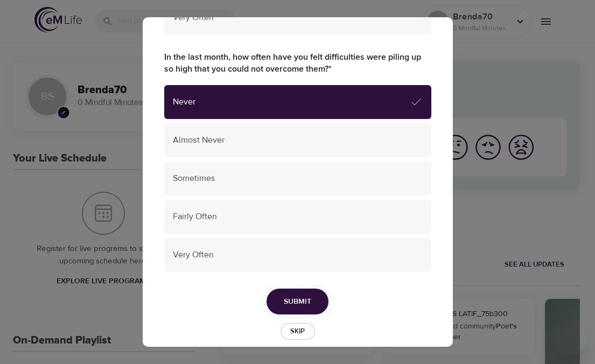 This screenshot has height=364, width=595. Describe the element at coordinates (297, 302) in the screenshot. I see `span: Submit` at that location.